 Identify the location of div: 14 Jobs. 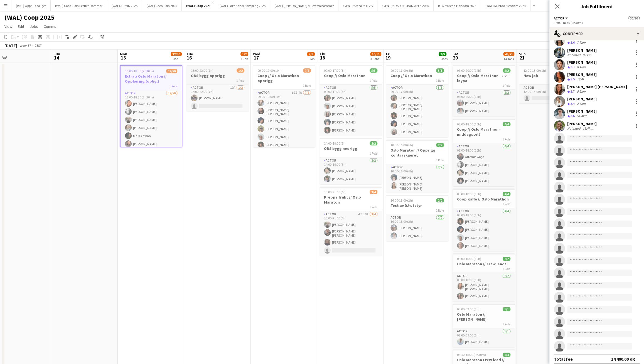
(509, 58).